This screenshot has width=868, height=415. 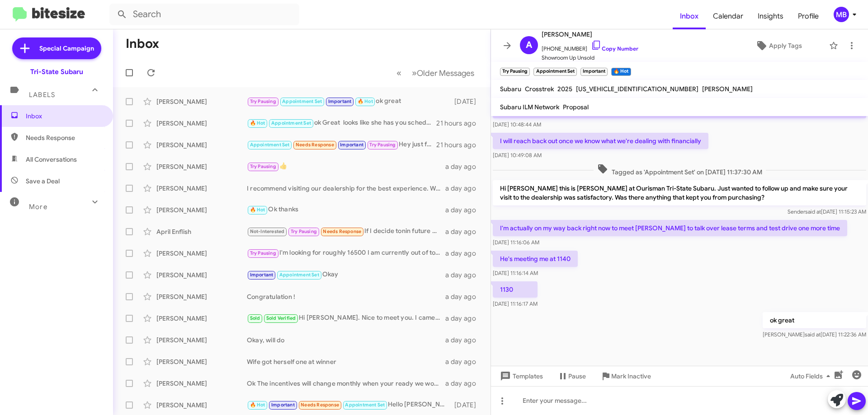 What do you see at coordinates (728, 16) in the screenshot?
I see `a: Calendar` at bounding box center [728, 16].